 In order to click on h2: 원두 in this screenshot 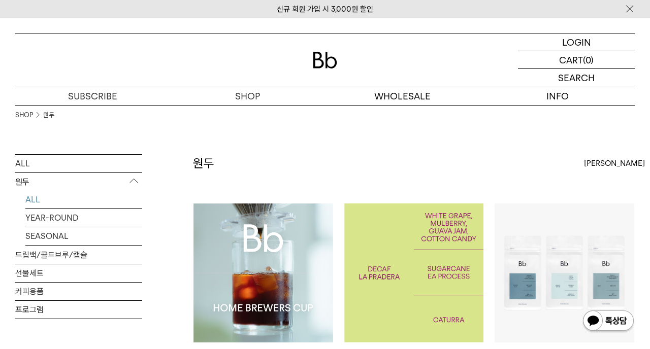, I will do `click(204, 164)`.